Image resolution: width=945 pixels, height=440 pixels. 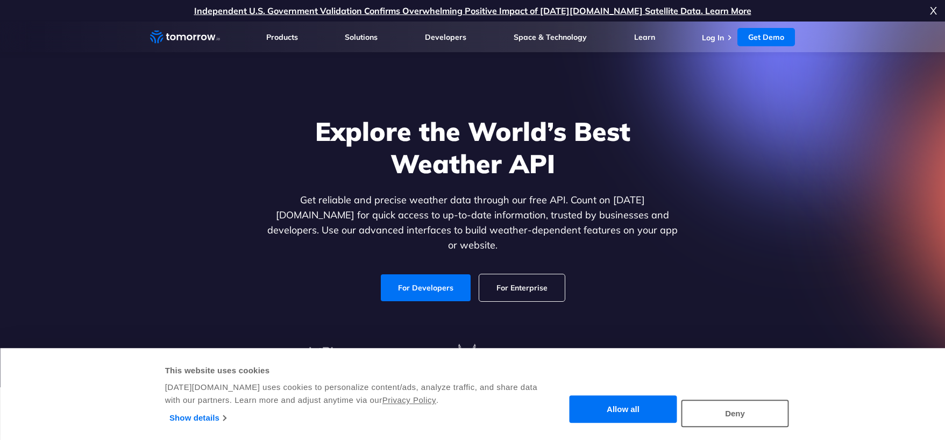 What do you see at coordinates (361, 37) in the screenshot?
I see `a: Solutions` at bounding box center [361, 37].